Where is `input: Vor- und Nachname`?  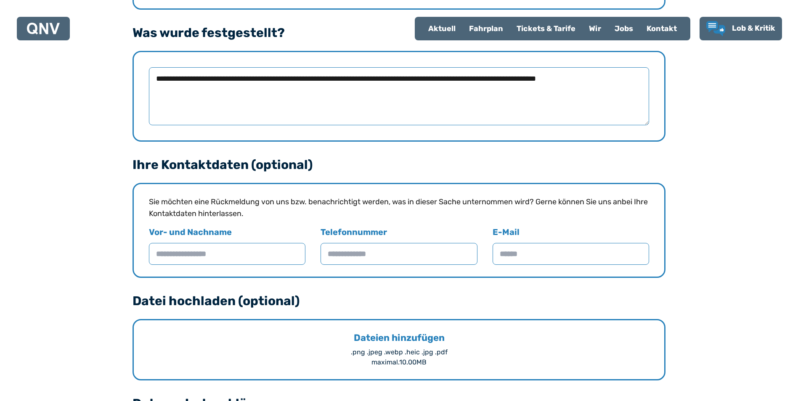 input: Vor- und Nachname is located at coordinates (227, 254).